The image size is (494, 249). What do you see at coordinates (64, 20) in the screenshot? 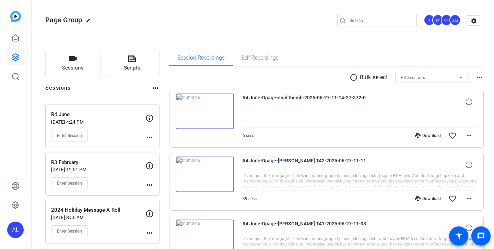
I see `span: Page Group` at bounding box center [64, 20].